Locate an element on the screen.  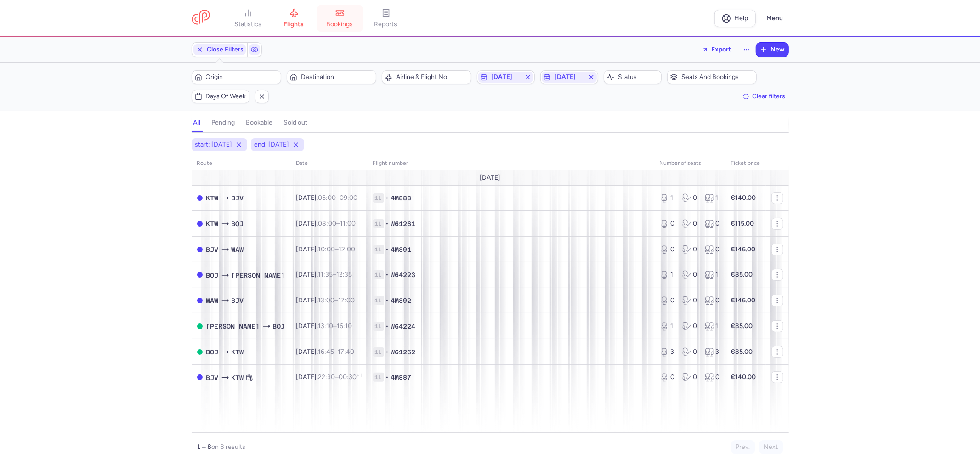
strong: €115.00 is located at coordinates (742, 223).